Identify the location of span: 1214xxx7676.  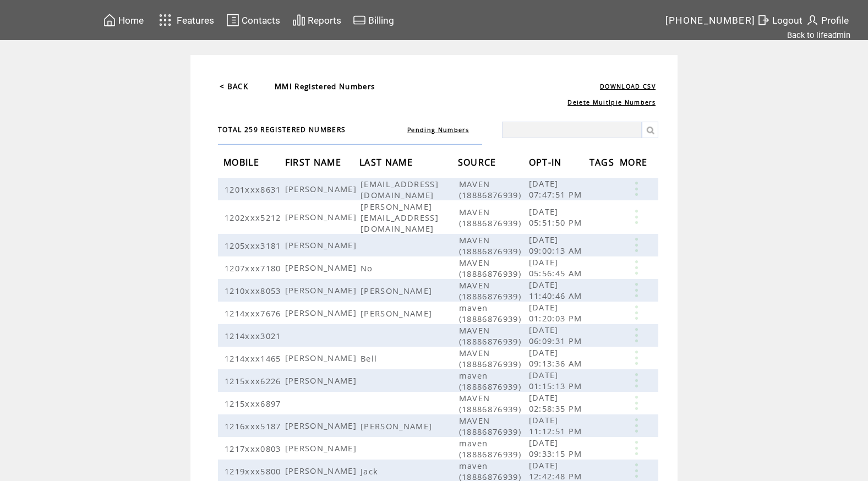
(254, 313).